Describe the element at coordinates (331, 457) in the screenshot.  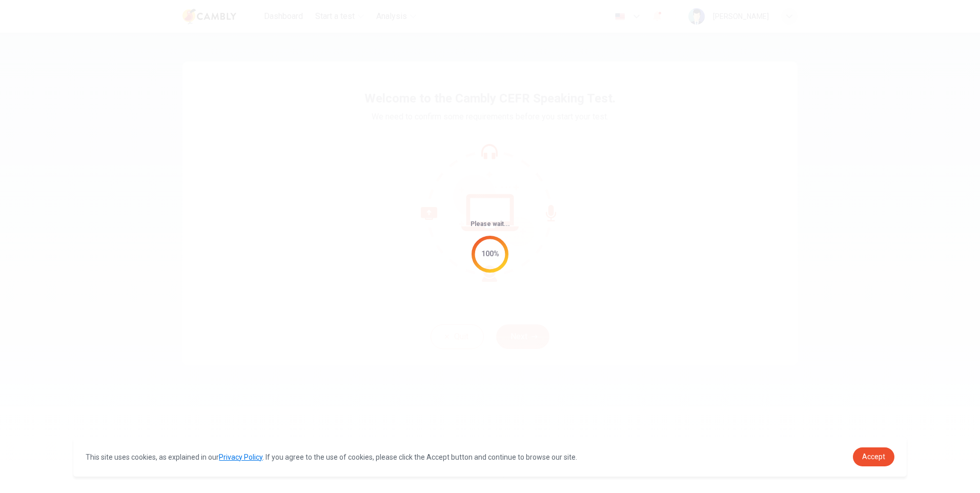
I see `span: This site uses cookies, as explained in our . If you agree to the use of cookies, please click th...` at that location.